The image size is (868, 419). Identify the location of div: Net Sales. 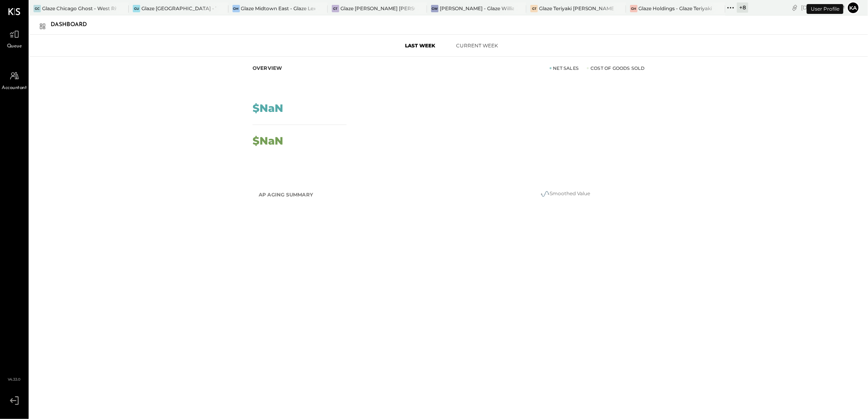
(564, 68).